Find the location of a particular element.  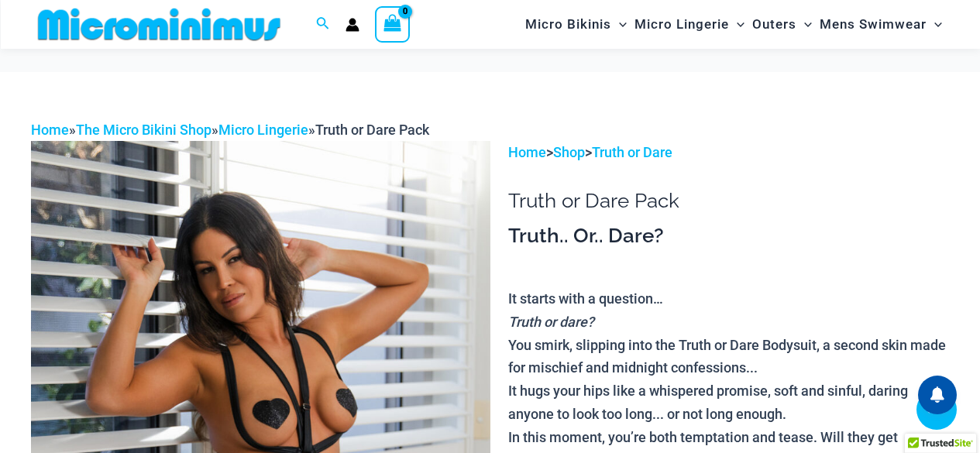

a: OutersMenu ToggleMenu Toggle is located at coordinates (782, 24).